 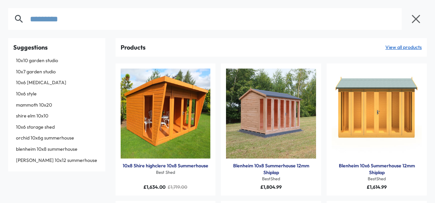 What do you see at coordinates (165, 173) in the screenshot?
I see `div: Best Shed` at bounding box center [165, 173].